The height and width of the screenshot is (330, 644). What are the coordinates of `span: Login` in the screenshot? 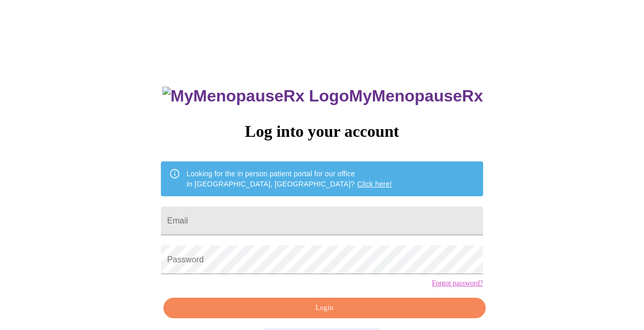 It's located at (325, 308).